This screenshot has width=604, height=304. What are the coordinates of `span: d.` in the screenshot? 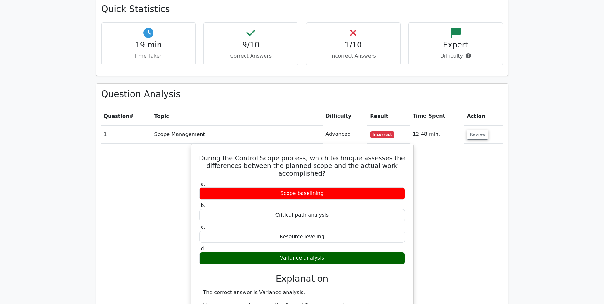 It's located at (203, 248).